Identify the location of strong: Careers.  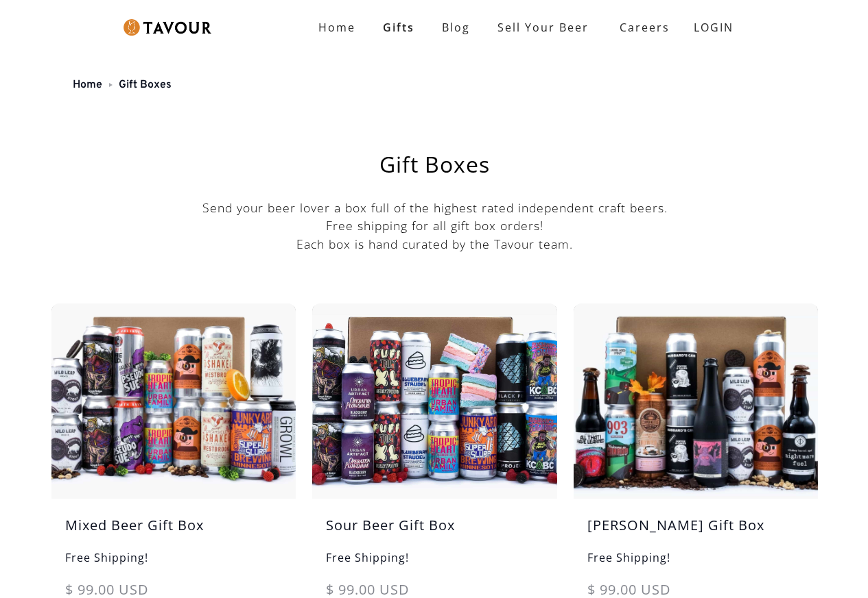
(644, 27).